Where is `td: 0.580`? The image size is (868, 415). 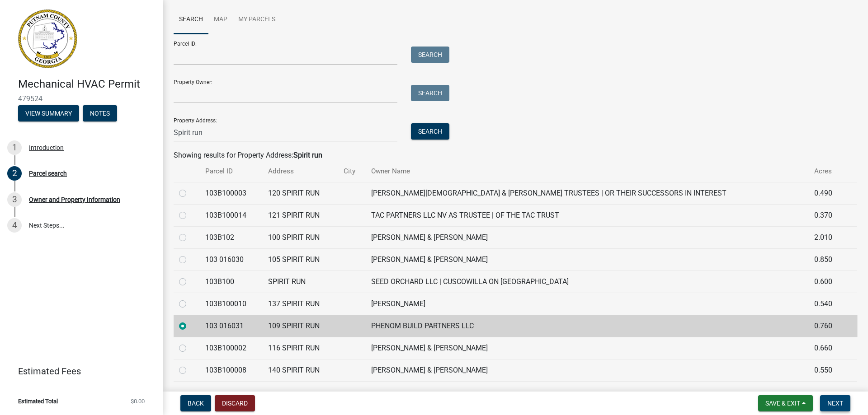 td: 0.580 is located at coordinates (827, 392).